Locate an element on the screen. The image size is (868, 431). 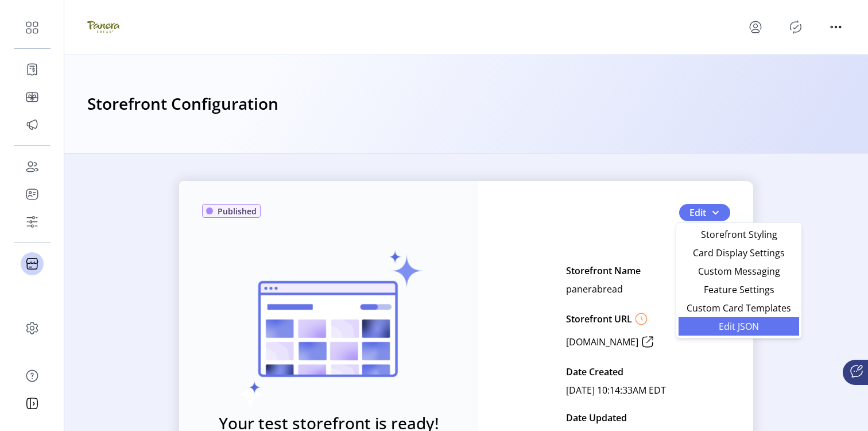
button: Edit is located at coordinates (705, 212).